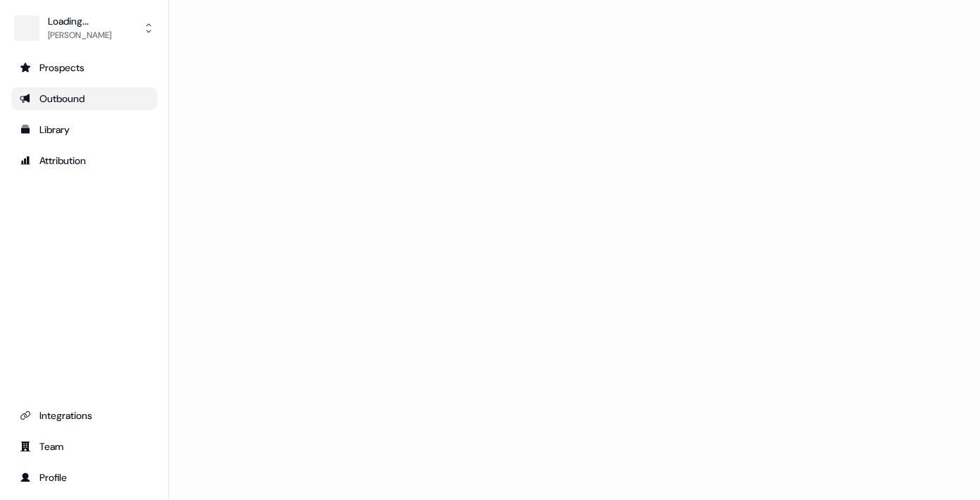 The image size is (980, 500). I want to click on div: Prospects, so click(83, 68).